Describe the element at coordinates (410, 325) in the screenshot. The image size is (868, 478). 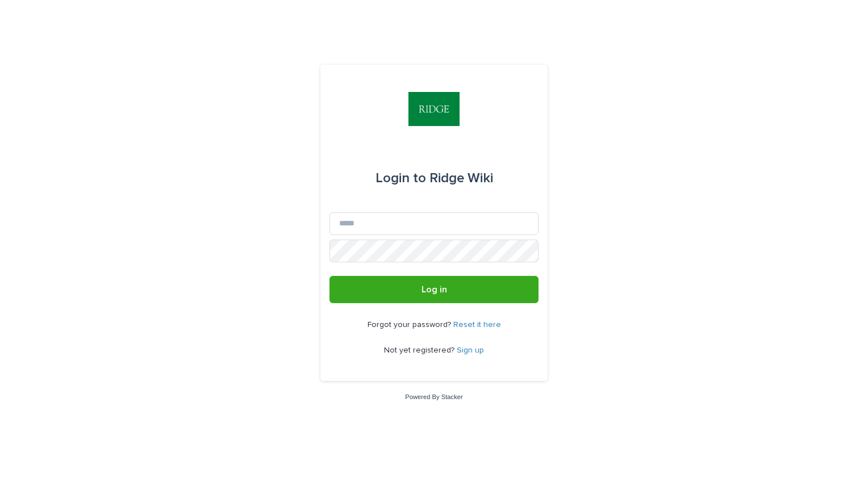
I see `span: Forgot your password?` at that location.